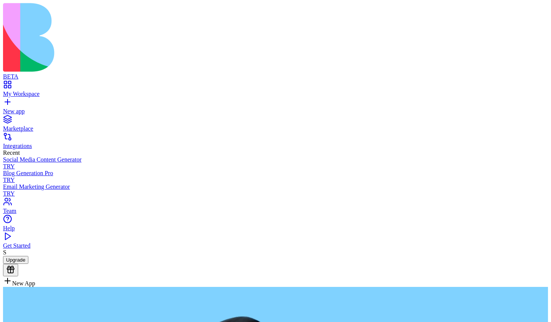  Describe the element at coordinates (275, 129) in the screenshot. I see `div: Marketplace` at that location.